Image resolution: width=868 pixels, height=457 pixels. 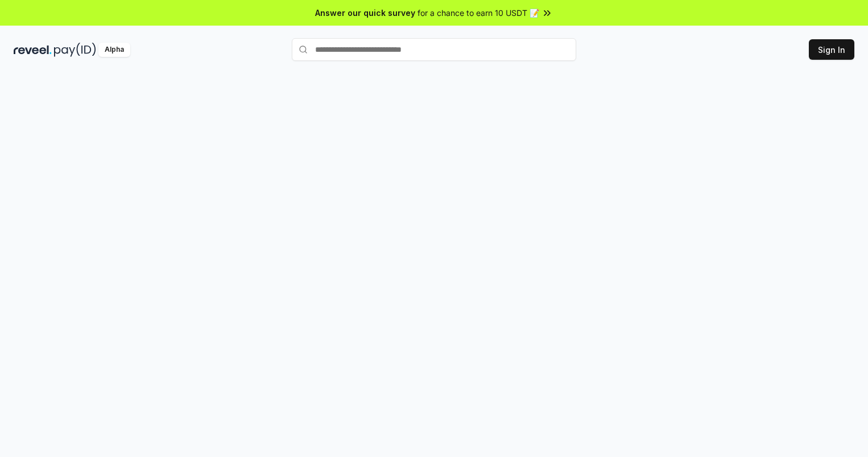 I want to click on img: pay_id, so click(x=75, y=50).